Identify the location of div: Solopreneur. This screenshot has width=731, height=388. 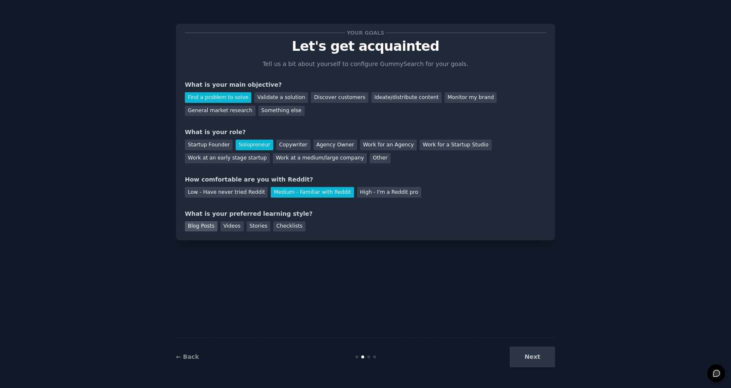
(254, 145).